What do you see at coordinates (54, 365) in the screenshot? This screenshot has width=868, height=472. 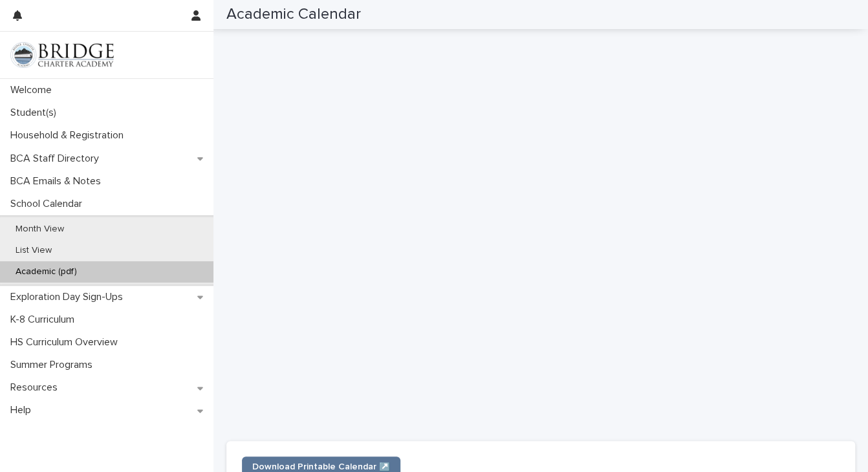 I see `p: Summer Programs` at bounding box center [54, 365].